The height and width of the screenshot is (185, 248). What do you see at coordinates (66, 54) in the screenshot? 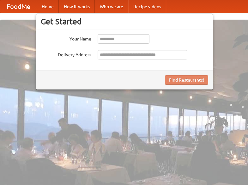
I see `label: Delivery Address` at bounding box center [66, 54].